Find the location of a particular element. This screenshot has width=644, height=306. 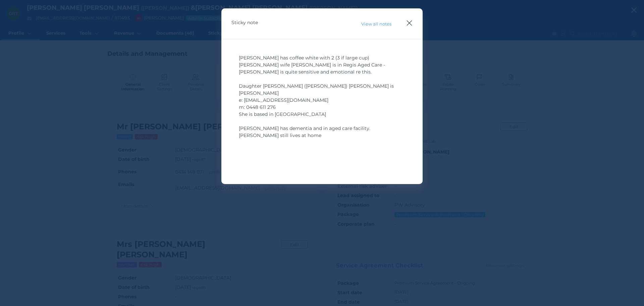

span: Sticky note is located at coordinates (245, 22).